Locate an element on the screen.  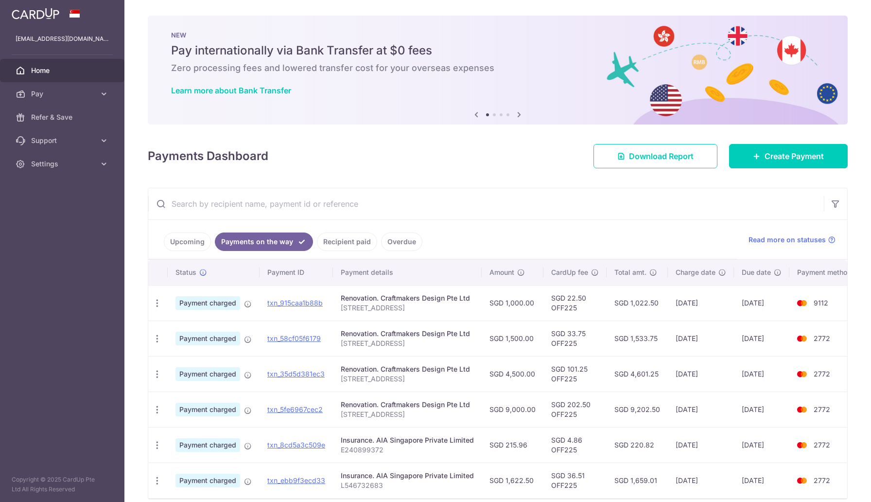
a: Learn more about Bank Transfer is located at coordinates (231, 90).